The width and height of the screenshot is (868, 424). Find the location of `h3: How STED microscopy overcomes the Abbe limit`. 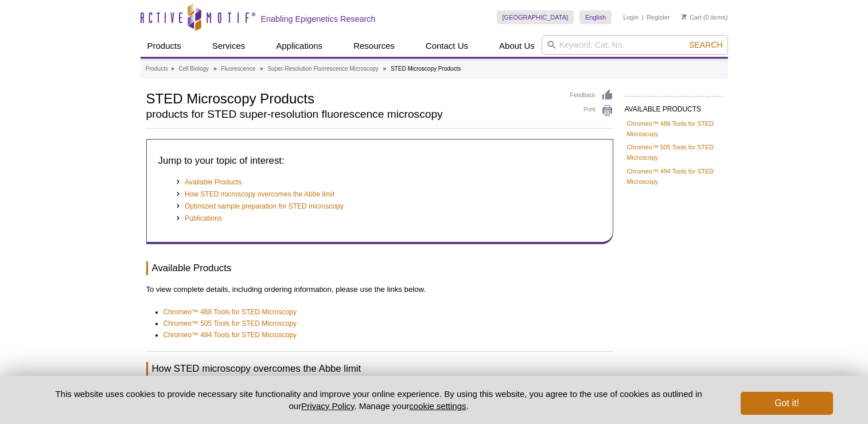

h3: How STED microscopy overcomes the Abbe limit is located at coordinates (380, 369).